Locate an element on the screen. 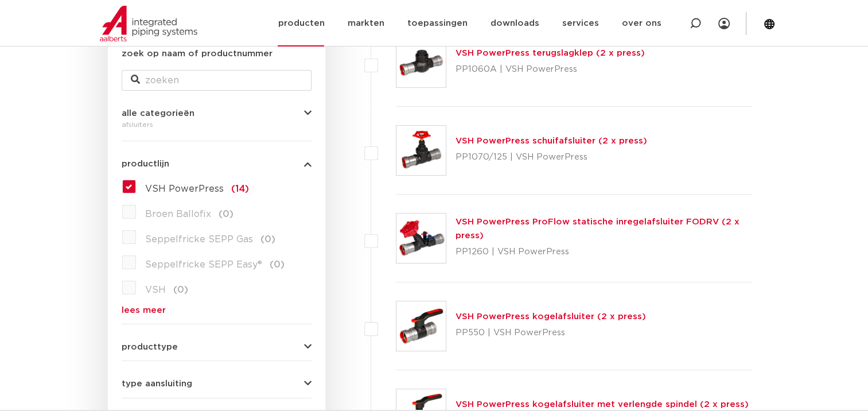 The width and height of the screenshot is (868, 411). span: type aansluiting is located at coordinates (157, 384).